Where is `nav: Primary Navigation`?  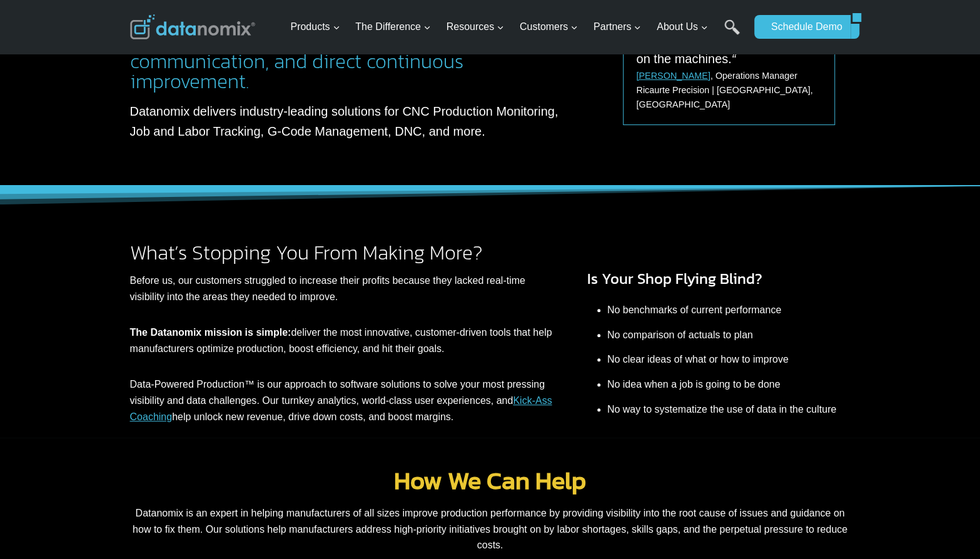
nav: Primary Navigation is located at coordinates (516, 27).